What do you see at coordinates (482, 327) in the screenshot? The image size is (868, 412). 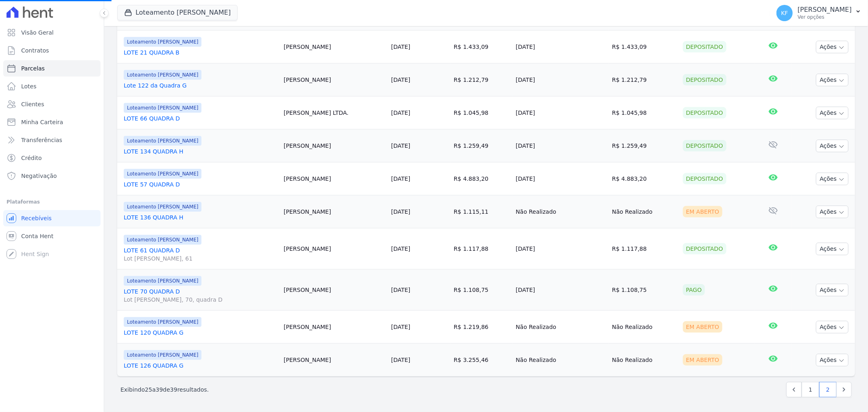 I see `td: R$ 1.219,86` at bounding box center [482, 327].